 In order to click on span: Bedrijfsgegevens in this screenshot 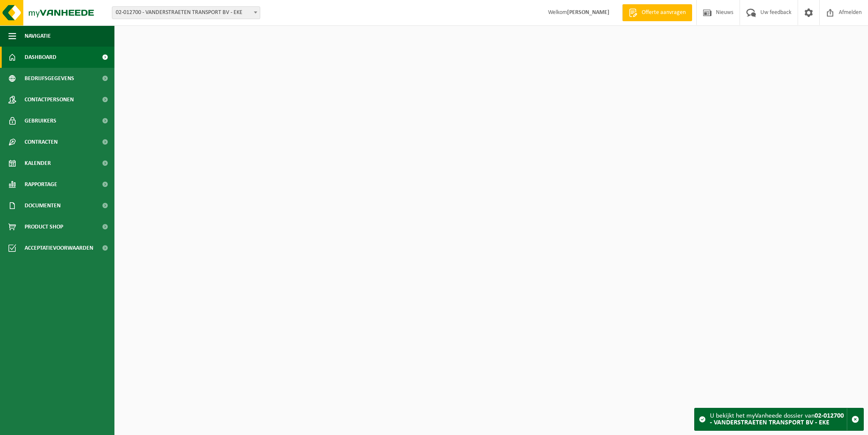, I will do `click(49, 78)`.